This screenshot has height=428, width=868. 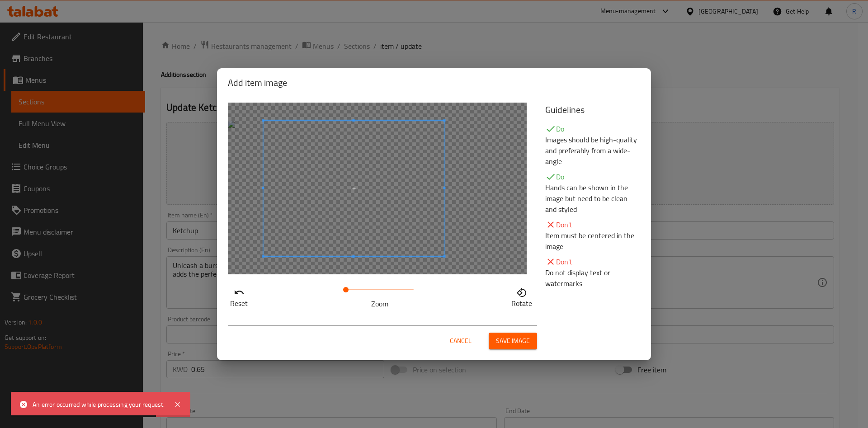 I want to click on h2: Add item image, so click(x=434, y=83).